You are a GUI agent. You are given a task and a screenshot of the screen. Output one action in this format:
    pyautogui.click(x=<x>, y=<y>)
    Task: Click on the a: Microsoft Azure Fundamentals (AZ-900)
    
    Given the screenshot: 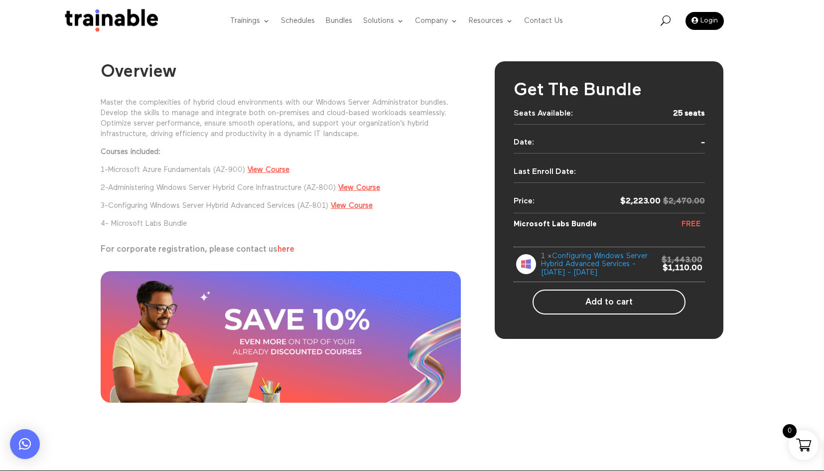 What is the action you would take?
    pyautogui.click(x=176, y=169)
    